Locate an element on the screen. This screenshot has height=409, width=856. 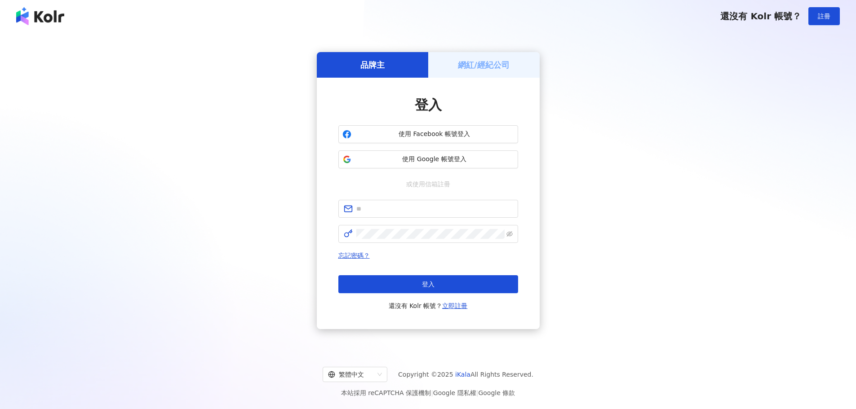
span: 使用 Facebook 帳號登入 is located at coordinates (434, 134).